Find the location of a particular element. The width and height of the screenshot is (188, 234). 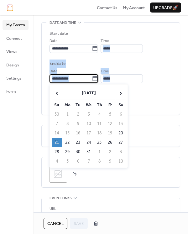

td: 31 is located at coordinates (89, 152).